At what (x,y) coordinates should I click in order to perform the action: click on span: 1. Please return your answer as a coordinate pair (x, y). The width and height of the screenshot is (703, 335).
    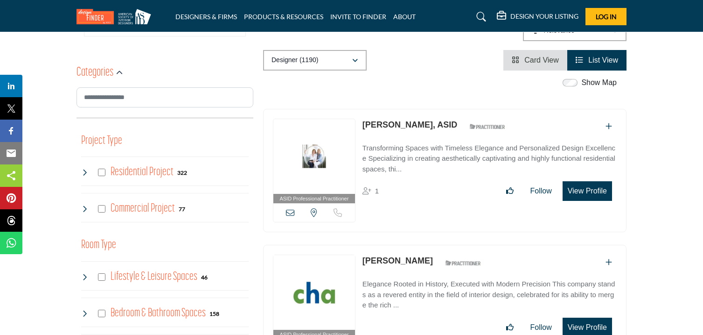
    Looking at the image, I should click on (377, 190).